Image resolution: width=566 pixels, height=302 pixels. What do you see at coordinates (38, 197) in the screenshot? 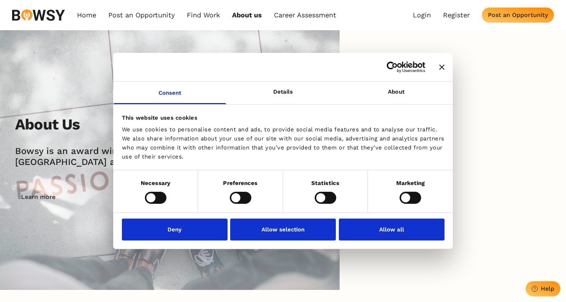
I see `button: Learn more` at bounding box center [38, 197].